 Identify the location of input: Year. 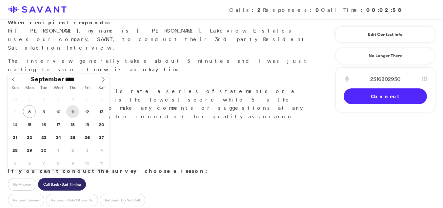
(76, 79).